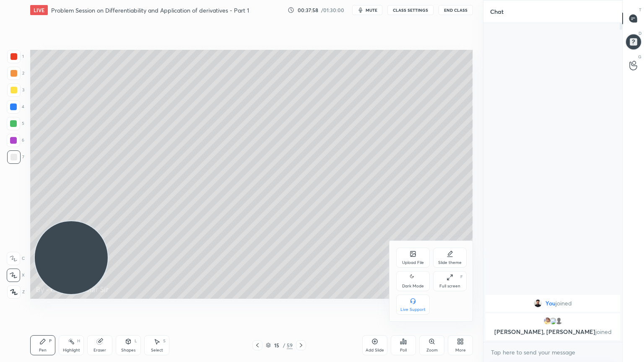 This screenshot has height=362, width=644. I want to click on div: Live Support, so click(413, 309).